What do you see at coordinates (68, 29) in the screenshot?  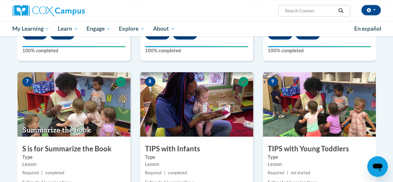 I see `span: Learn` at bounding box center [68, 29].